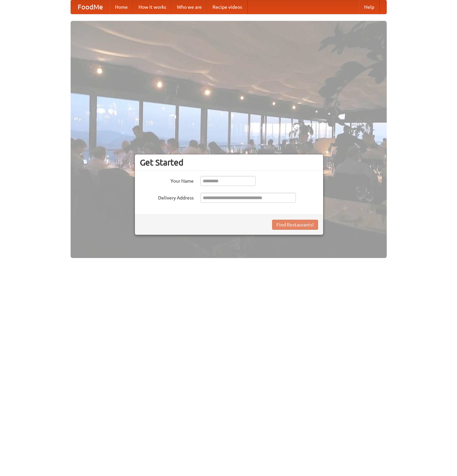 The width and height of the screenshot is (457, 476). I want to click on a: Who we are, so click(190, 7).